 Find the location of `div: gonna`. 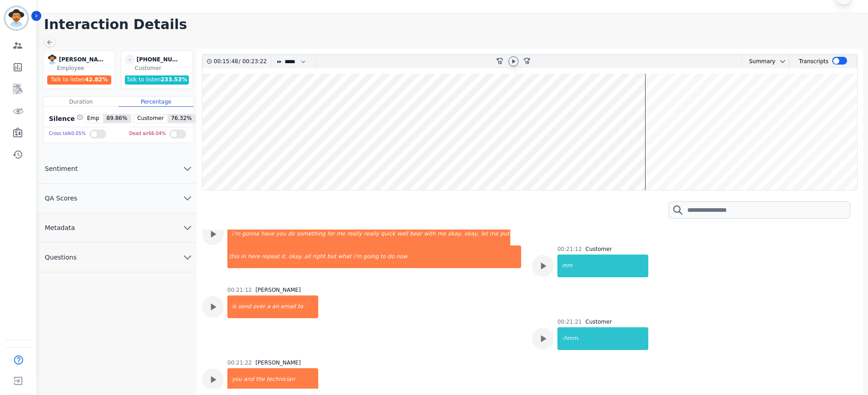

div: gonna is located at coordinates (250, 234).